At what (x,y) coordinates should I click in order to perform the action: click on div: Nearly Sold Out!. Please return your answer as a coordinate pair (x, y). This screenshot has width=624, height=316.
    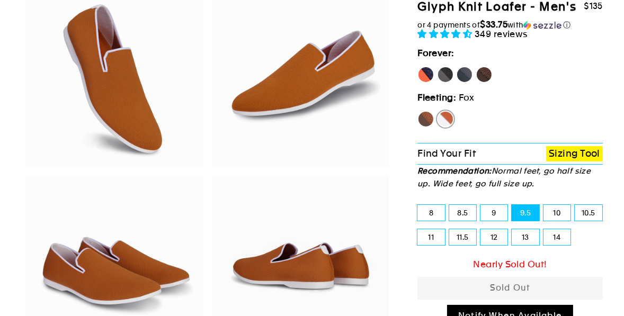
    Looking at the image, I should click on (510, 264).